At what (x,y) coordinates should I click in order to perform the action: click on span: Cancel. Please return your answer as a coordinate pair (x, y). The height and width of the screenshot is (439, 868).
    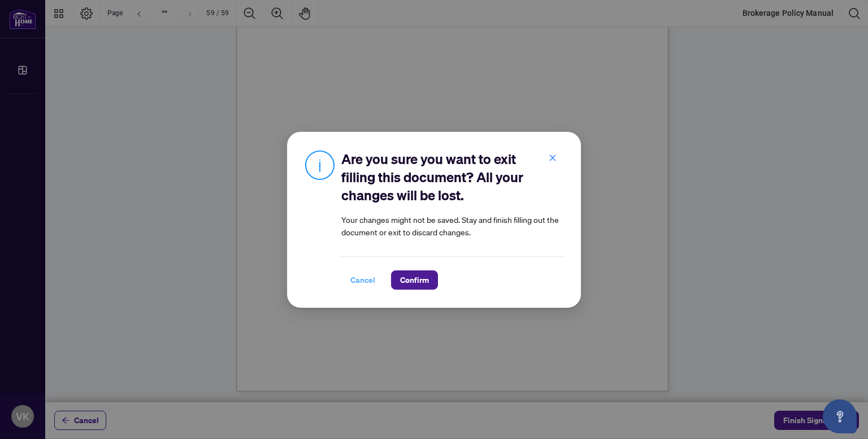
    Looking at the image, I should click on (363, 280).